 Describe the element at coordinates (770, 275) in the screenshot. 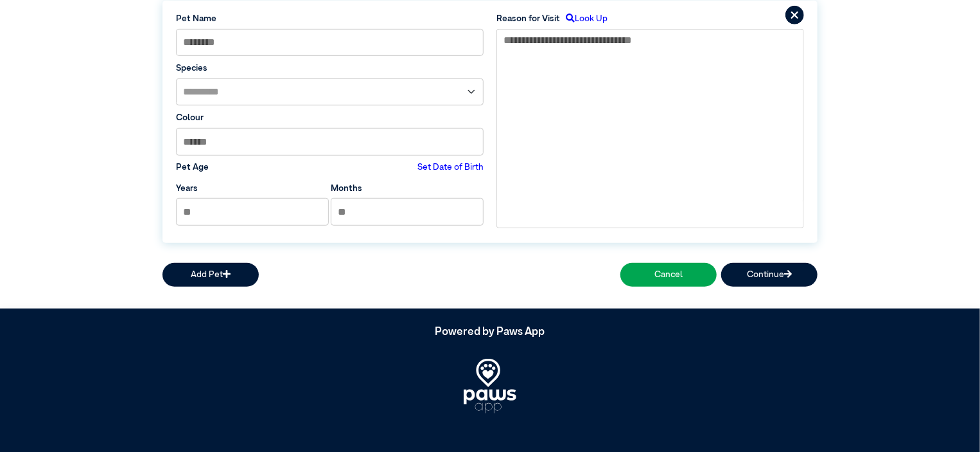

I see `button: Continue` at that location.